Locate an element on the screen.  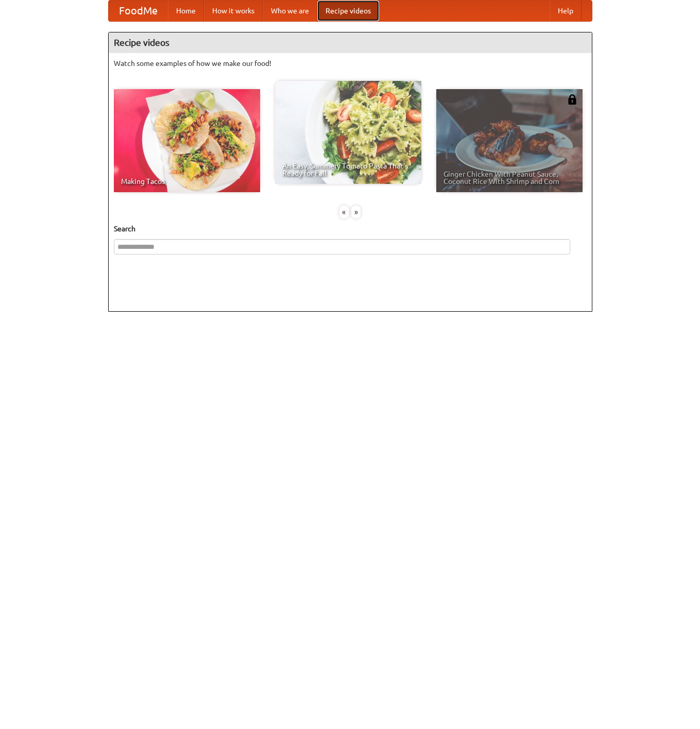
span: Making Tacos is located at coordinates (187, 181).